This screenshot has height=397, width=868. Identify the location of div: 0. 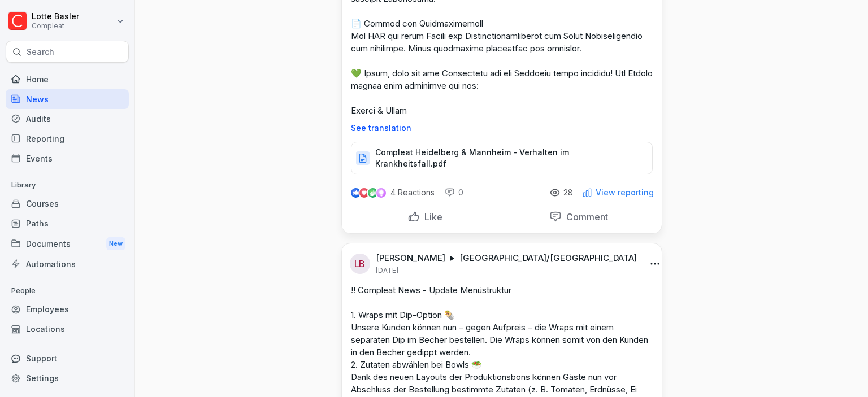
(454, 193).